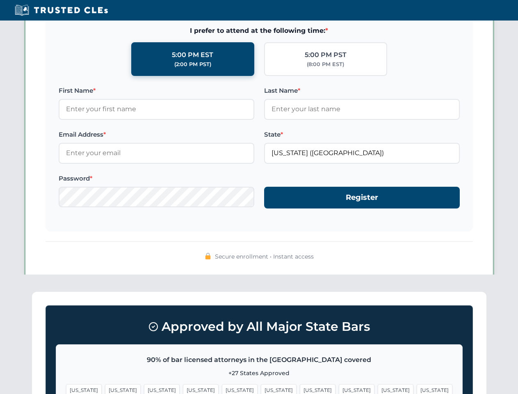 Image resolution: width=518 pixels, height=394 pixels. I want to click on input: Enter your last name, so click(362, 109).